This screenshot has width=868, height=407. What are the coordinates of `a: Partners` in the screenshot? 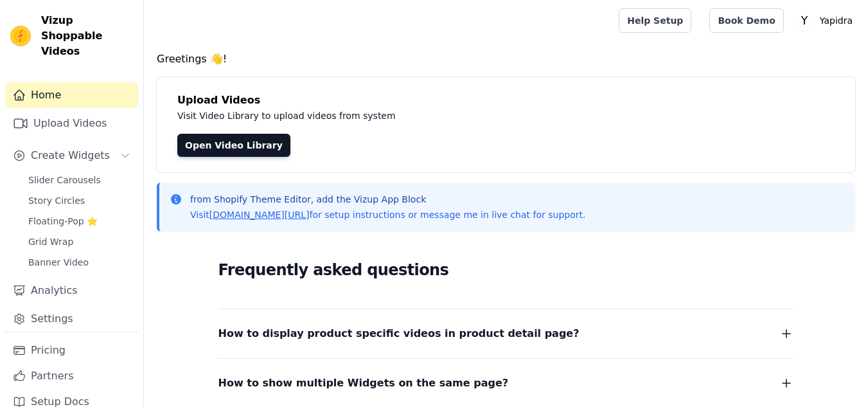 It's located at (72, 376).